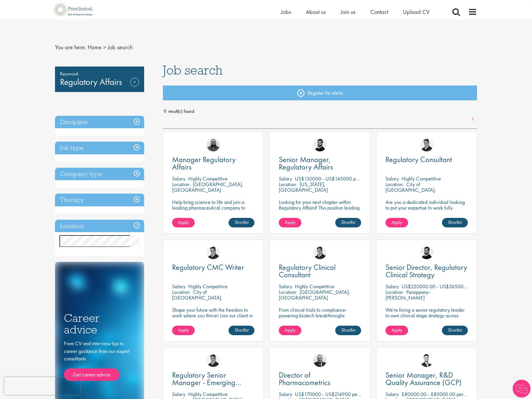 Image resolution: width=532 pixels, height=399 pixels. I want to click on p: Are you a dedicated individual looking to put your expertise to work fully flexibly in a remote p..., so click(426, 213).